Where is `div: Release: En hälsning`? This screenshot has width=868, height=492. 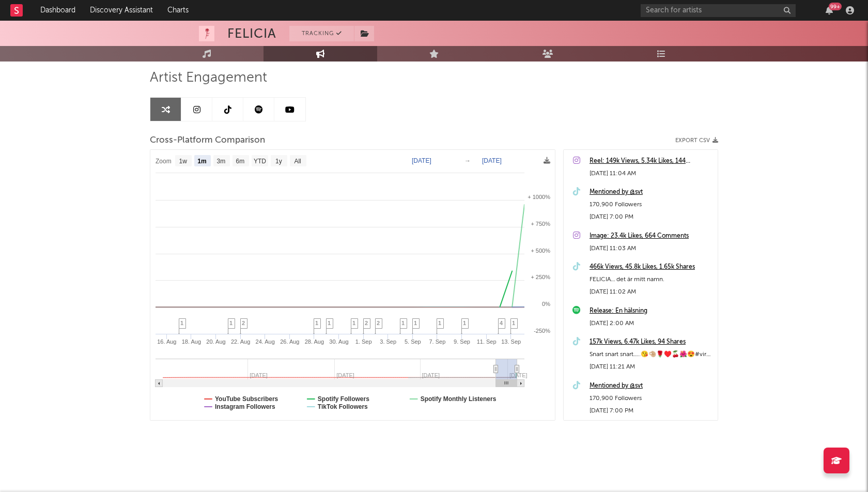 div: Release: En hälsning is located at coordinates (651, 311).